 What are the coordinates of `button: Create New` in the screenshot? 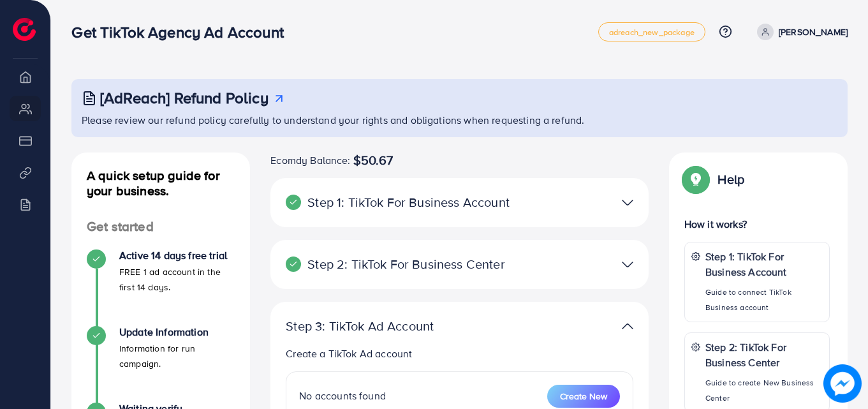 It's located at (584, 396).